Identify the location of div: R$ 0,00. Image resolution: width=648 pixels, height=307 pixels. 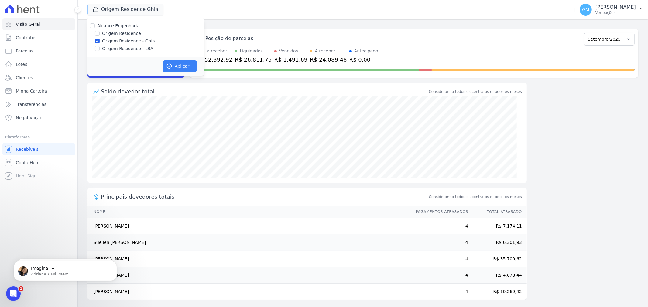
(364, 60).